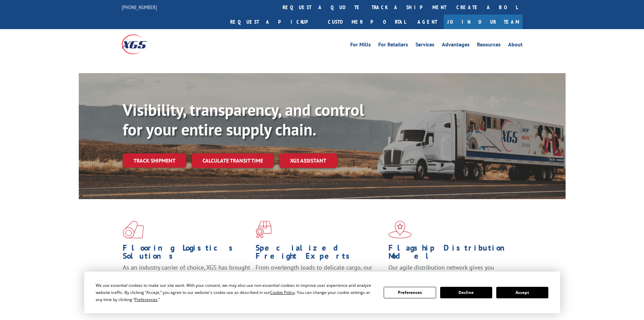 The width and height of the screenshot is (644, 320). Describe the element at coordinates (452, 254) in the screenshot. I see `h1: Flagship Distribution Model` at that location.